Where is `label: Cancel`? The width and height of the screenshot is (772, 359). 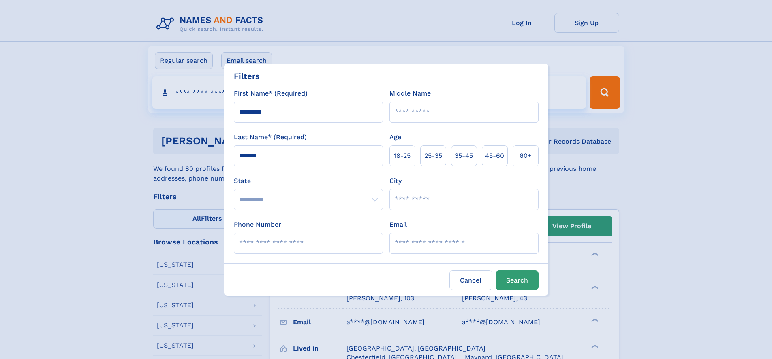 label: Cancel is located at coordinates (471, 280).